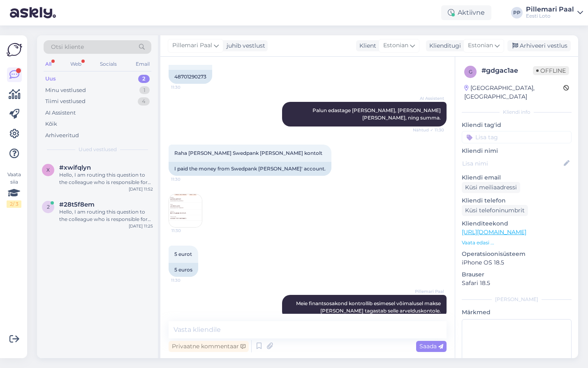 Image resolution: width=588 pixels, height=368 pixels. Describe the element at coordinates (516, 151) in the screenshot. I see `p: Kliendi nimi` at that location.